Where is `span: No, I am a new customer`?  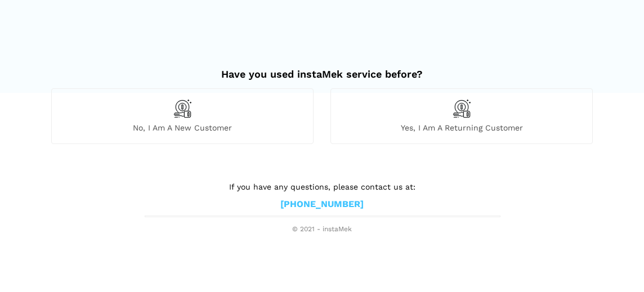 span: No, I am a new customer is located at coordinates (182, 127).